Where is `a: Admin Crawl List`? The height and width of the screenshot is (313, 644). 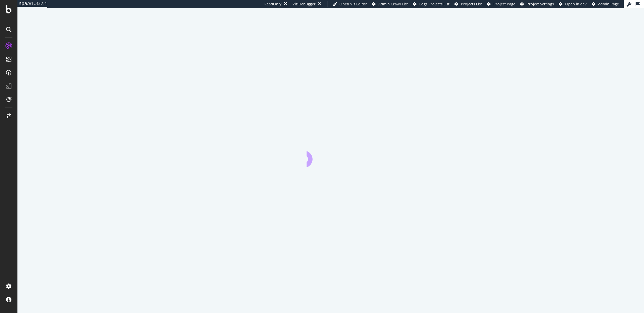
a: Admin Crawl List is located at coordinates (390, 4).